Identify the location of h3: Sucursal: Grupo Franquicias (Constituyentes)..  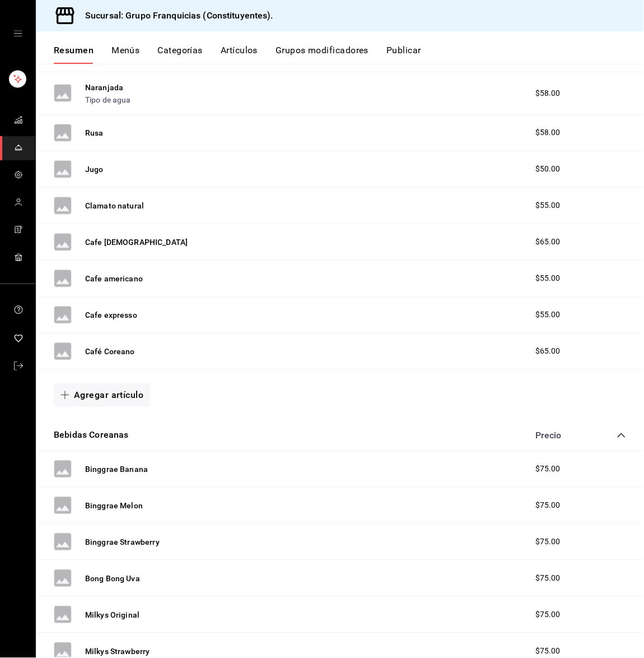
(175, 16).